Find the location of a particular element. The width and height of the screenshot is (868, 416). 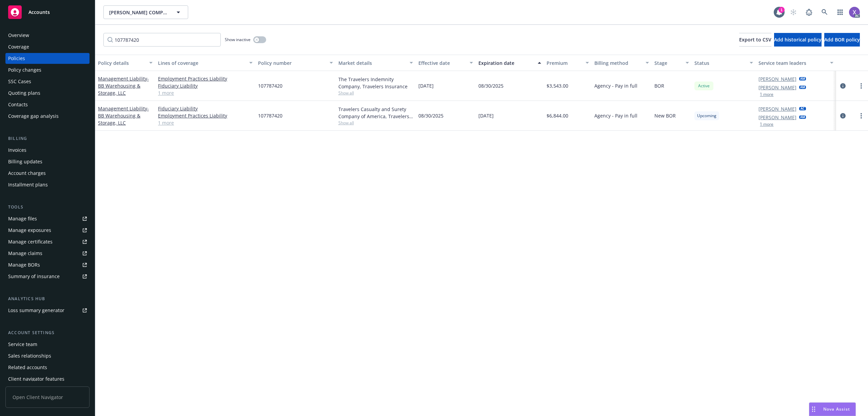

div: Summary of insurance is located at coordinates (34, 276).